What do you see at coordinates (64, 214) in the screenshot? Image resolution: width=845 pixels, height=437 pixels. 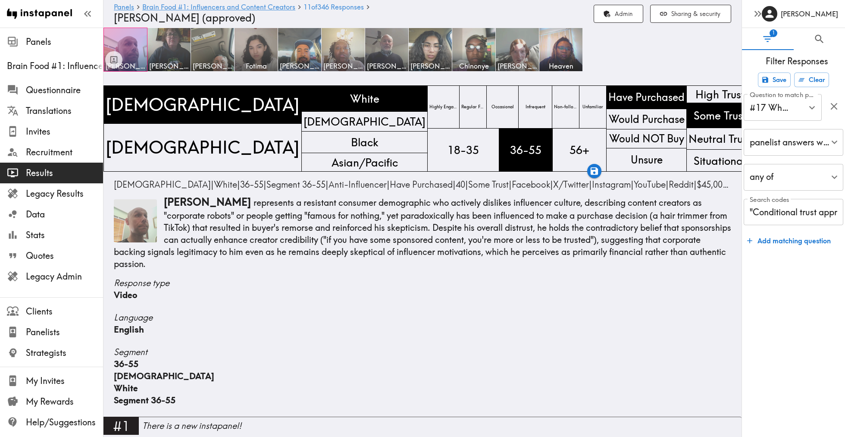 I see `span: Data` at bounding box center [64, 214].